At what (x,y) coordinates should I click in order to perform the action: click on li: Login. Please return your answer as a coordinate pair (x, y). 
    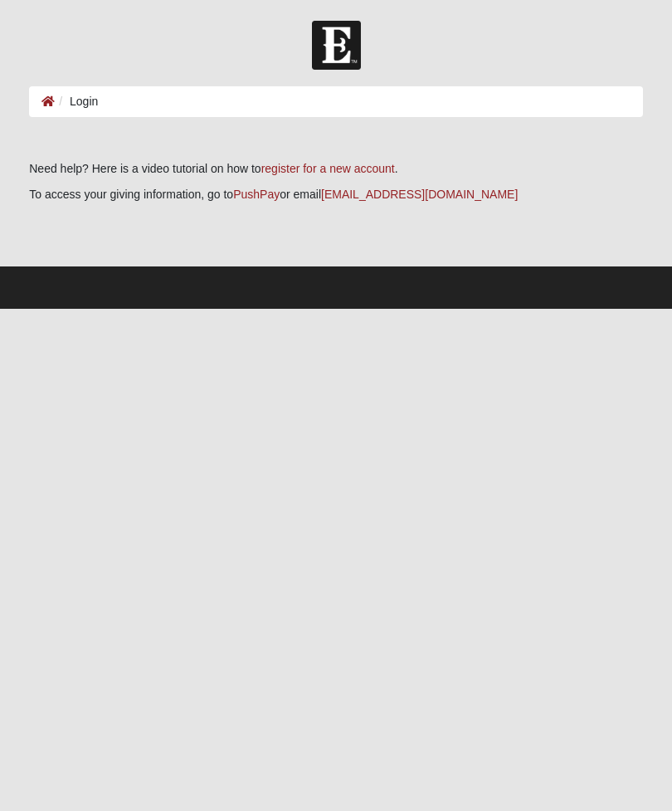
    Looking at the image, I should click on (76, 101).